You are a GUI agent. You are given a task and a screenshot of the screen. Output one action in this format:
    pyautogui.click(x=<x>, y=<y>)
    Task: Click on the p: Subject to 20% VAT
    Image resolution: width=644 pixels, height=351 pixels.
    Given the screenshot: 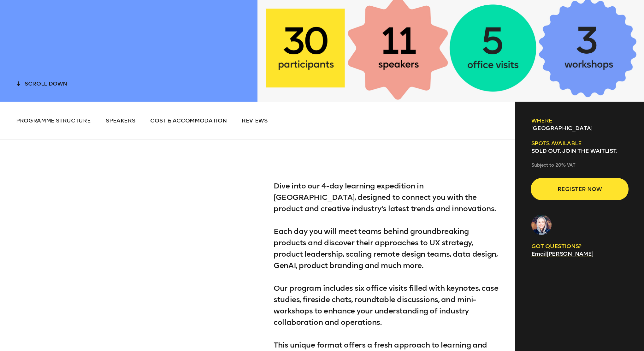 What is the action you would take?
    pyautogui.click(x=580, y=166)
    